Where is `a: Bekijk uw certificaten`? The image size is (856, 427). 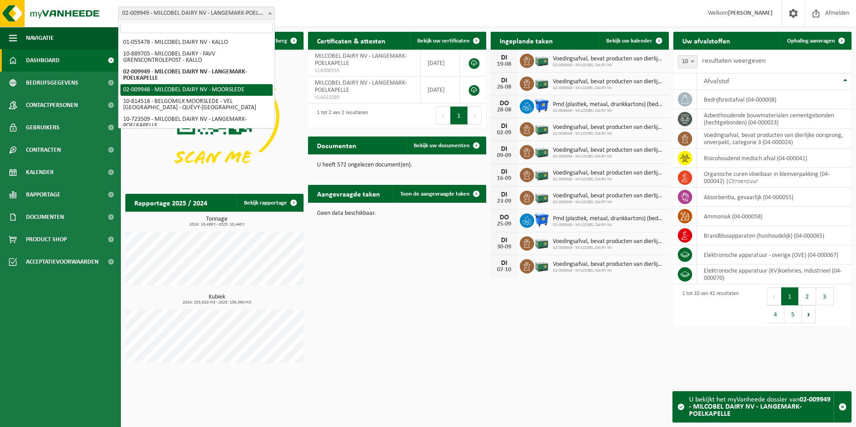
a: Bekijk uw certificaten is located at coordinates (448, 41).